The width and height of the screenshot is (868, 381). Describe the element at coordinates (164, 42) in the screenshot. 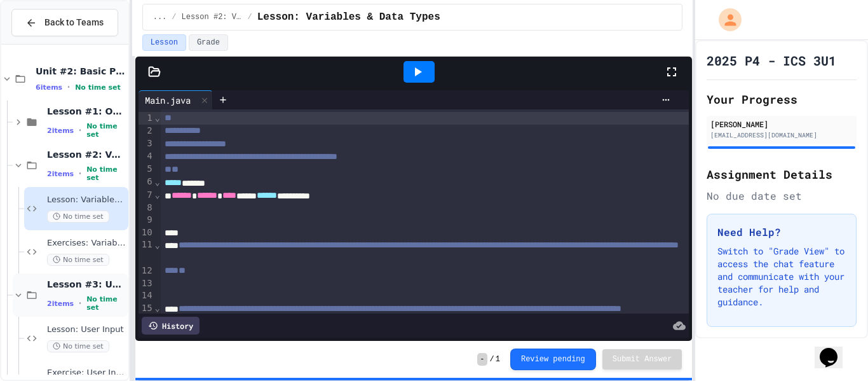

I see `button: Lesson` at that location.